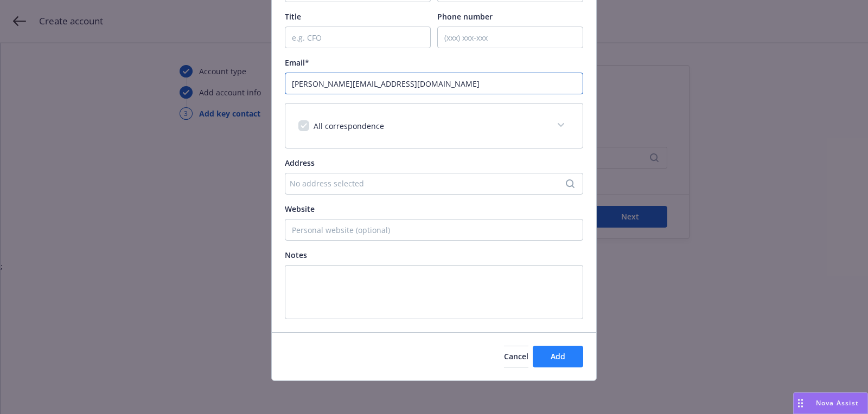 The image size is (868, 414). What do you see at coordinates (434, 84) in the screenshot?
I see `input: example@email.com` at bounding box center [434, 84].